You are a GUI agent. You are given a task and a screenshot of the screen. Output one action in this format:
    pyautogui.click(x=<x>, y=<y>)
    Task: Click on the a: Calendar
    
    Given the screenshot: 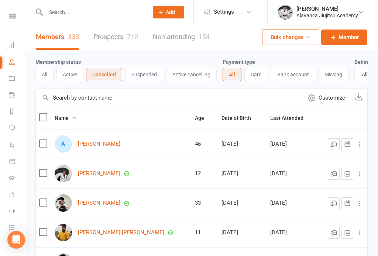 What is the action you would take?
    pyautogui.click(x=17, y=79)
    